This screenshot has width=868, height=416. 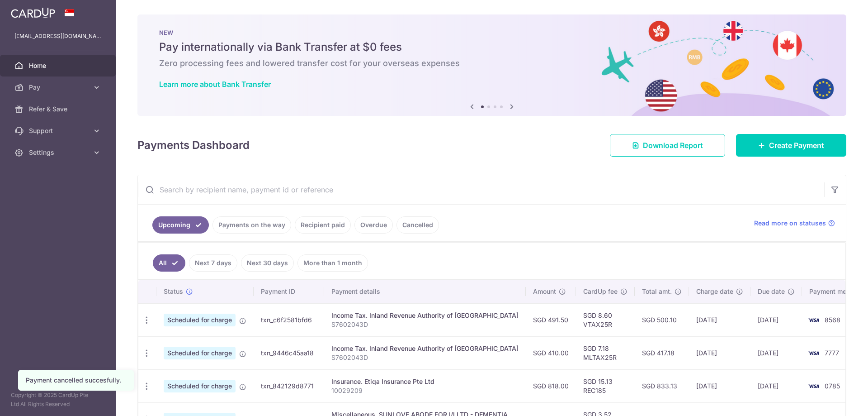 What do you see at coordinates (715, 291) in the screenshot?
I see `span: Charge date` at bounding box center [715, 291].